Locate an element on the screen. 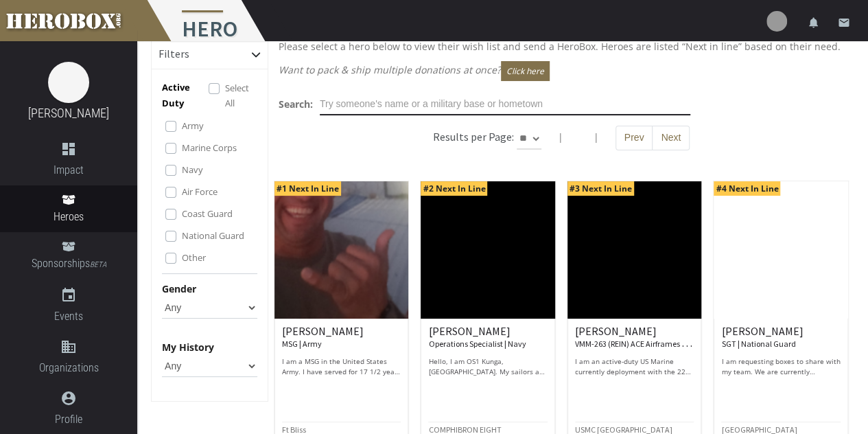  label: Search: is located at coordinates (296, 104).